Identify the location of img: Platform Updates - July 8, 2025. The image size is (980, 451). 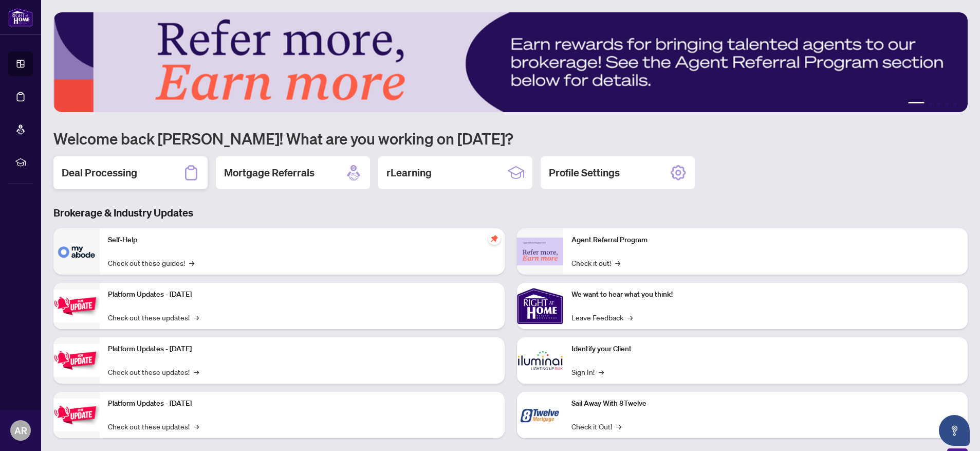
(77, 360).